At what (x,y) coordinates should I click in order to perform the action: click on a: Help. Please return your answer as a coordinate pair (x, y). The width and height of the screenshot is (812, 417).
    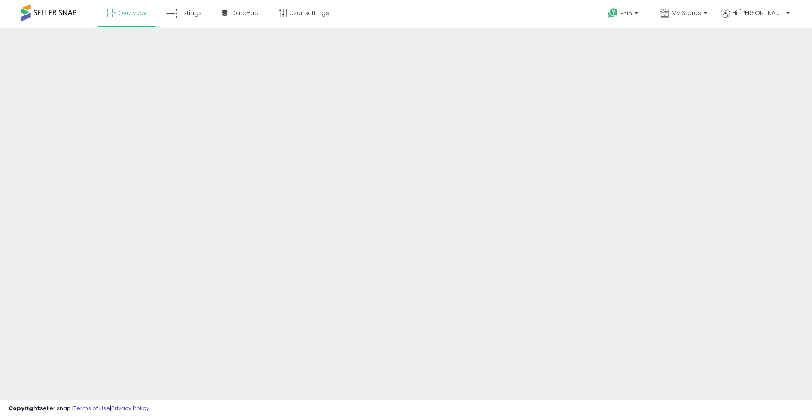
    Looking at the image, I should click on (624, 15).